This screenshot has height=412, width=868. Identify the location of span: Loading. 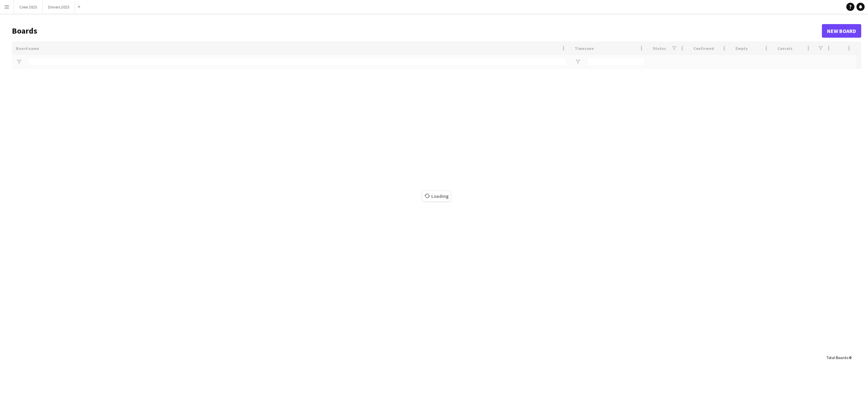
(436, 196).